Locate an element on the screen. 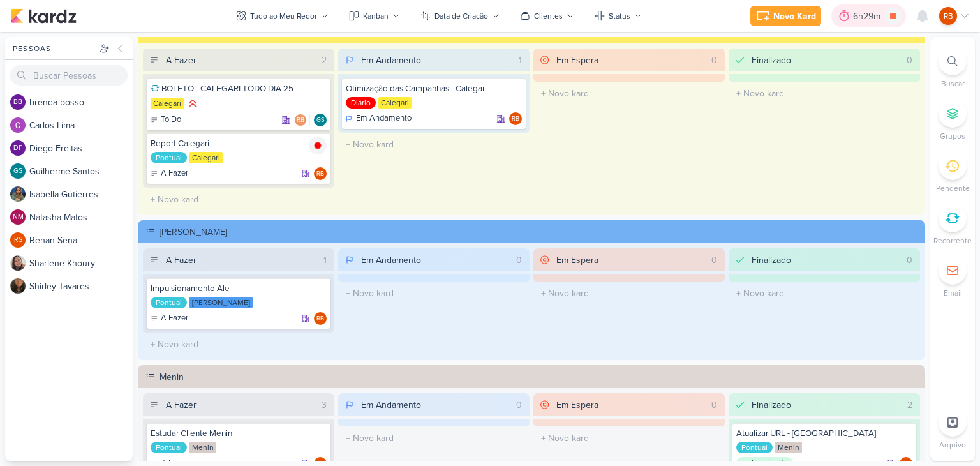 This screenshot has height=466, width=980. div: Otimização das Campanhas - Calegari is located at coordinates (434, 89).